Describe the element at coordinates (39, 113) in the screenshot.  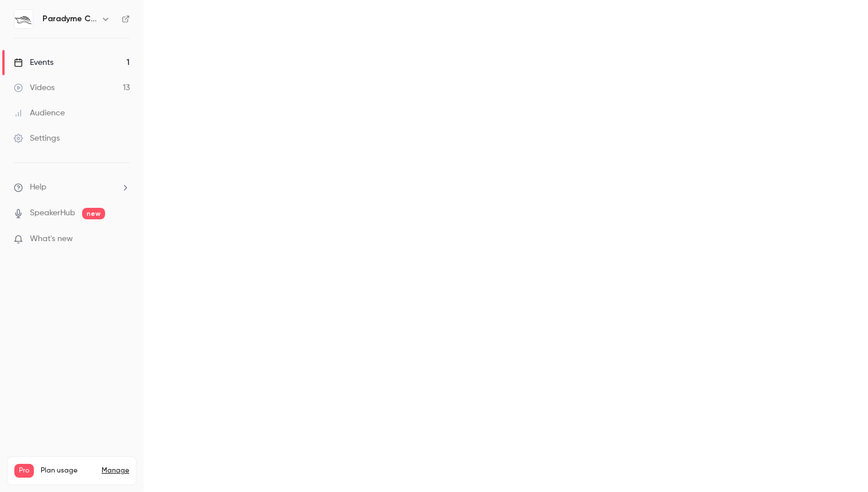
I see `div: Audience` at that location.